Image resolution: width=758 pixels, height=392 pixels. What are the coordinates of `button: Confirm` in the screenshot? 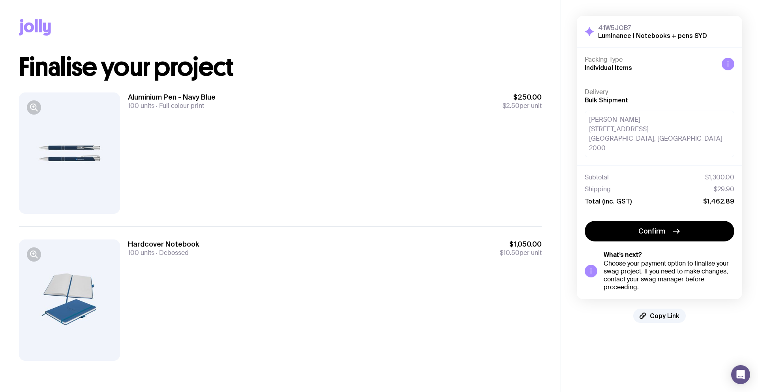 It's located at (659, 231).